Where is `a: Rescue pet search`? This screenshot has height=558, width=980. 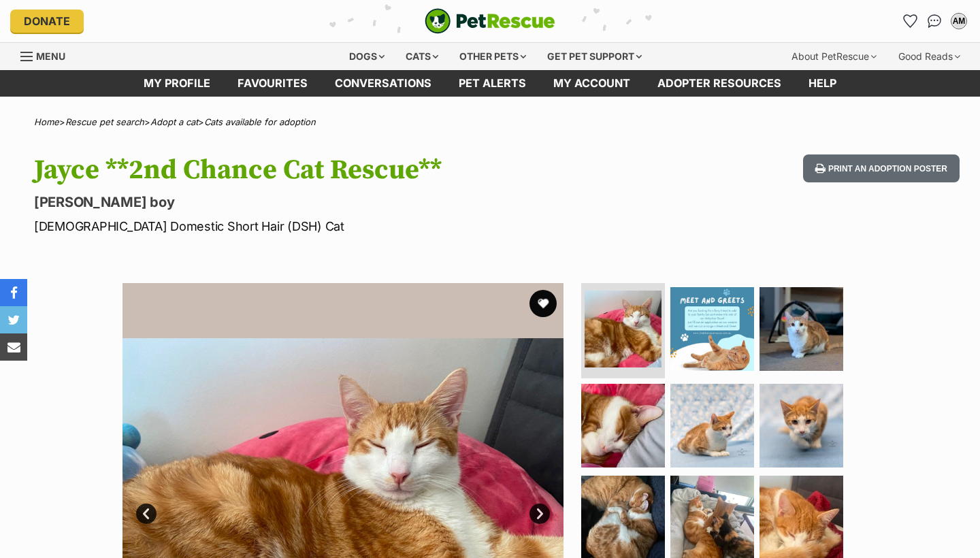 a: Rescue pet search is located at coordinates (105, 122).